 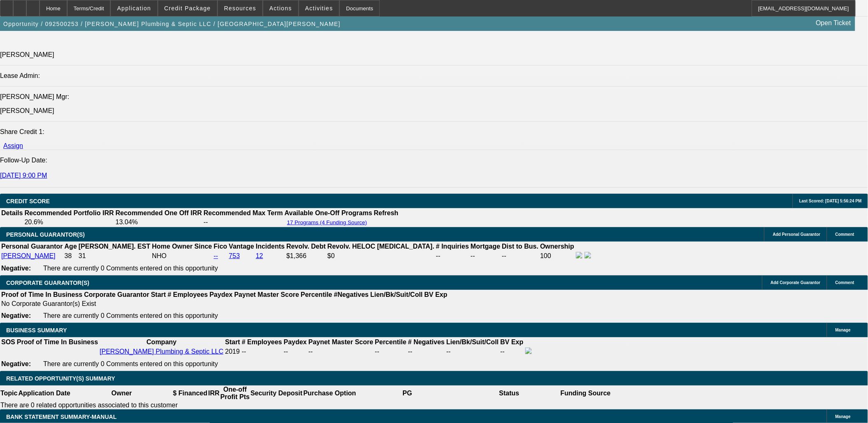 I want to click on th: Recommended One Off IRR, so click(x=159, y=213).